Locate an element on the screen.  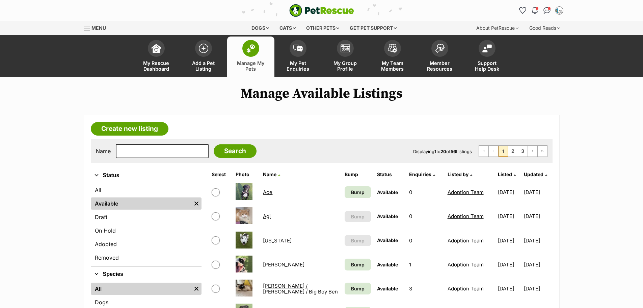
a: Add a Pet Listing is located at coordinates (204, 56).